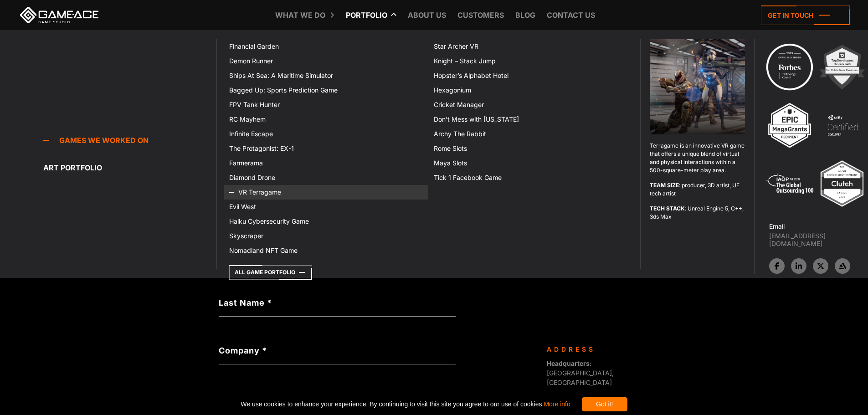 The width and height of the screenshot is (868, 415). I want to click on a: Ships At Sea: A Maritime Simulator, so click(326, 76).